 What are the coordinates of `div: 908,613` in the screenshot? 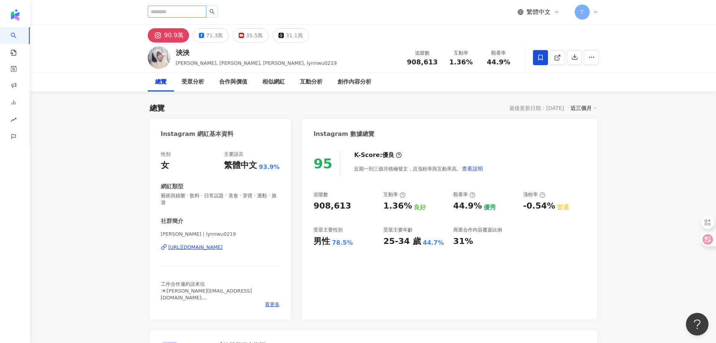 It's located at (332, 206).